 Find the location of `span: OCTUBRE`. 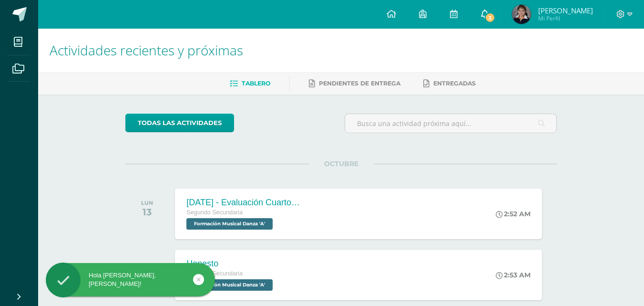

span: OCTUBRE is located at coordinates (341, 164).